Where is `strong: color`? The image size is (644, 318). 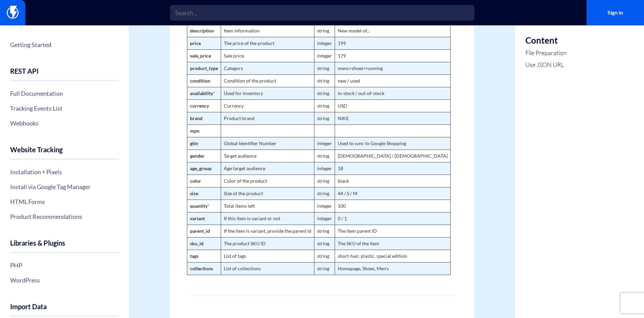
strong: color is located at coordinates (195, 180).